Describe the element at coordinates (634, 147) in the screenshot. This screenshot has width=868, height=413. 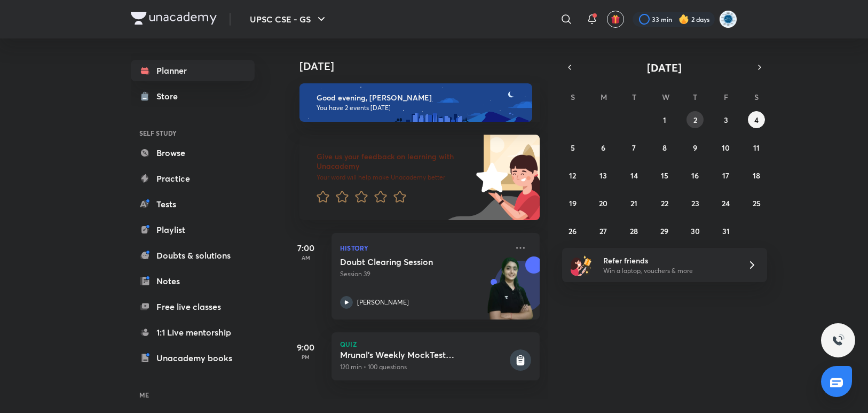
I see `button: October 7, 2025` at that location.